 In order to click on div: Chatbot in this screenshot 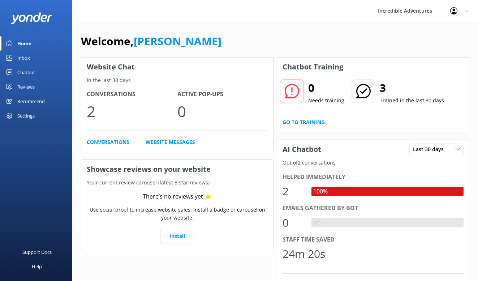, I will do `click(26, 72)`.